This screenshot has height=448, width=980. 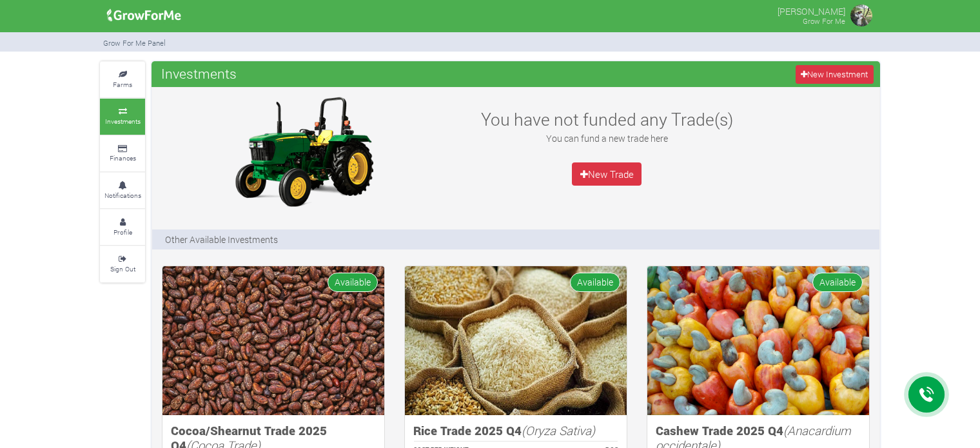 What do you see at coordinates (123, 121) in the screenshot?
I see `small: Investments` at bounding box center [123, 121].